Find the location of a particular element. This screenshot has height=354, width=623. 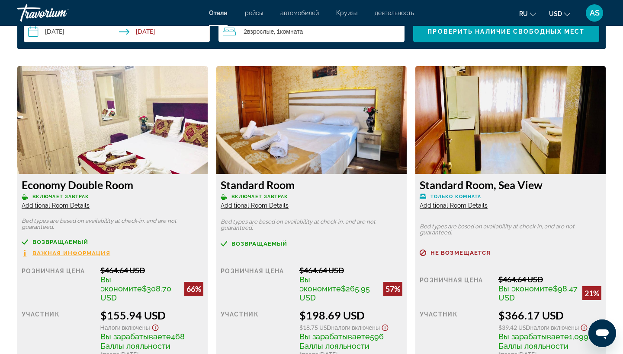

span: 596 Баллы лояльности is located at coordinates (341, 342).